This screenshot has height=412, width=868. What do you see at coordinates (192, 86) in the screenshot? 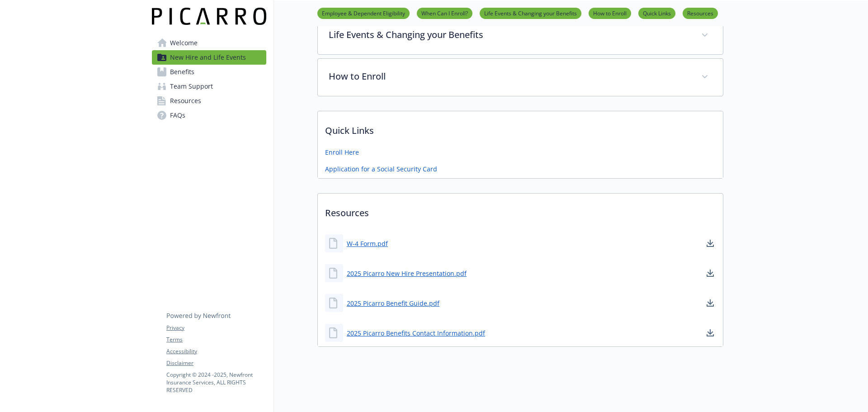
I see `span: Team Support` at bounding box center [192, 86].